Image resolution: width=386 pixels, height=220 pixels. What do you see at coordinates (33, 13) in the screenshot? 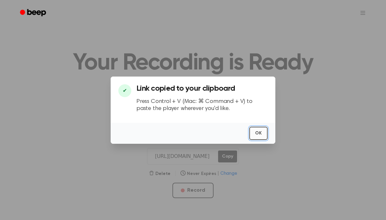
I see `a: Beep` at bounding box center [33, 13].